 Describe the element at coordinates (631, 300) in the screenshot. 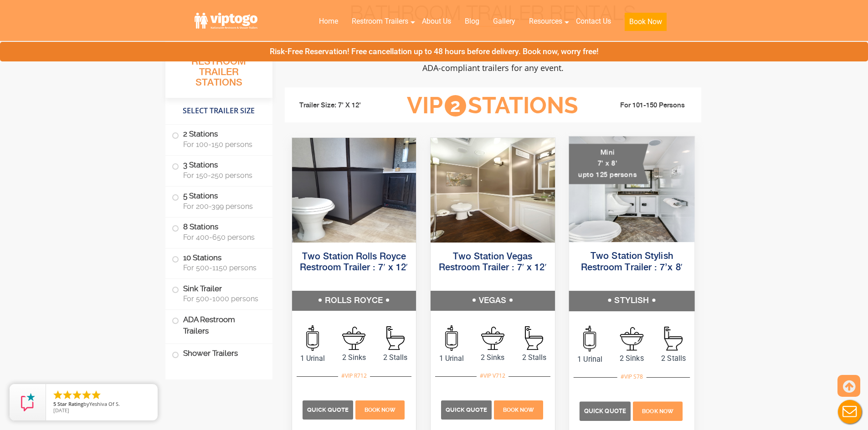

I see `h5: STYLISH` at that location.